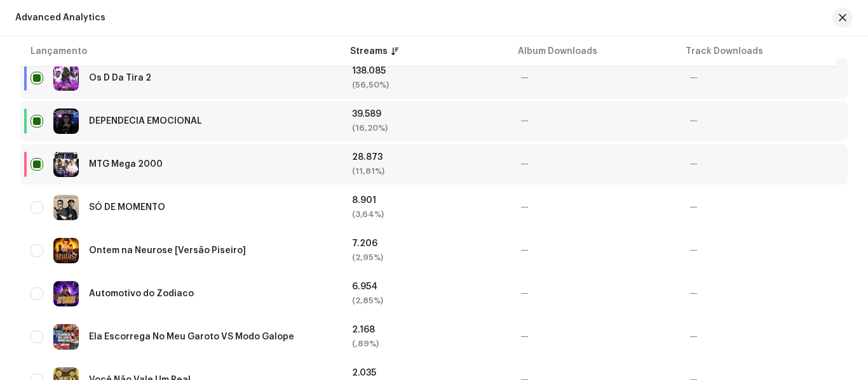 The width and height of the screenshot is (868, 380). What do you see at coordinates (146, 121) in the screenshot?
I see `div: DEPENDECIA EMOCIONAL` at bounding box center [146, 121].